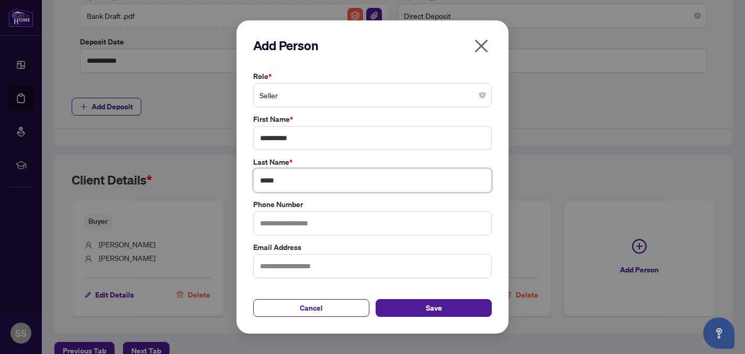 The height and width of the screenshot is (354, 745). What do you see at coordinates (482, 95) in the screenshot?
I see `span: close-circle` at bounding box center [482, 95].